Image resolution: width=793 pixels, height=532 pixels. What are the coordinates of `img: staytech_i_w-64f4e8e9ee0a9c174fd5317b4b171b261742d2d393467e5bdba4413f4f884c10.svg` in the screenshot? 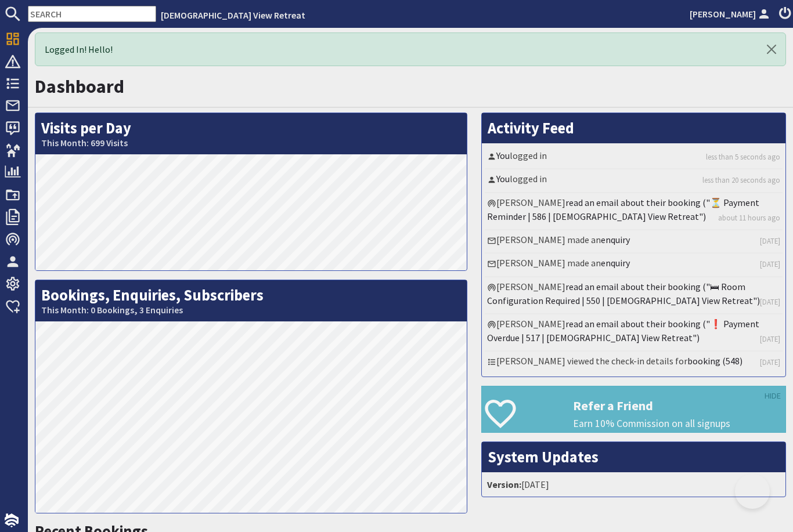 It's located at (12, 520).